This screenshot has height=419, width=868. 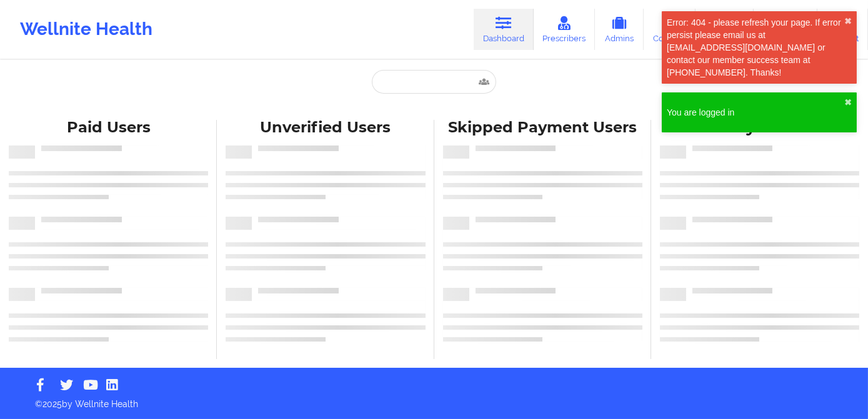 I want to click on div: You are logged in, so click(x=755, y=113).